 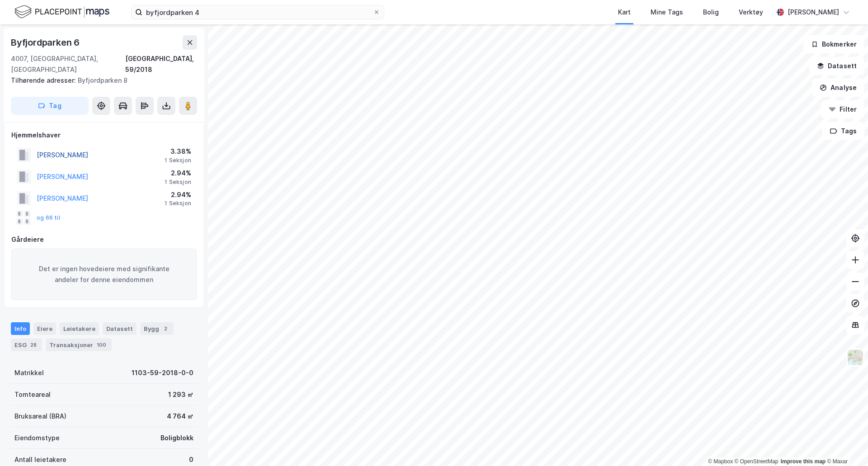 I want to click on div: ESG, so click(x=27, y=344).